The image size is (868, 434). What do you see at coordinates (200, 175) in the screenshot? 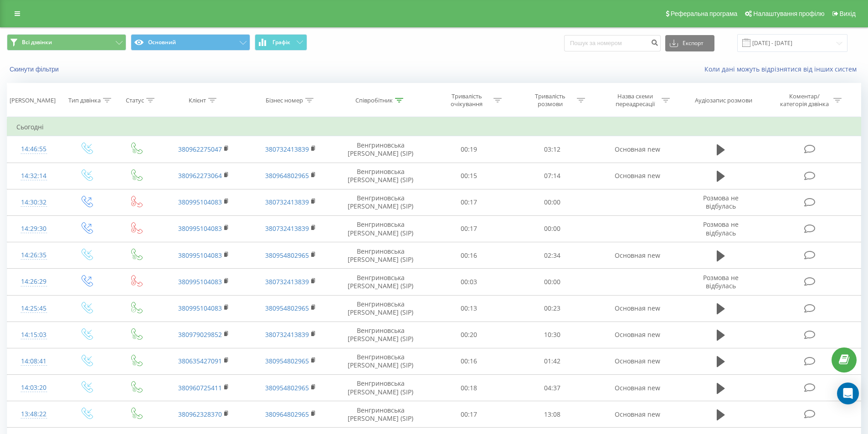
I see `a: 380962273064` at bounding box center [200, 175].